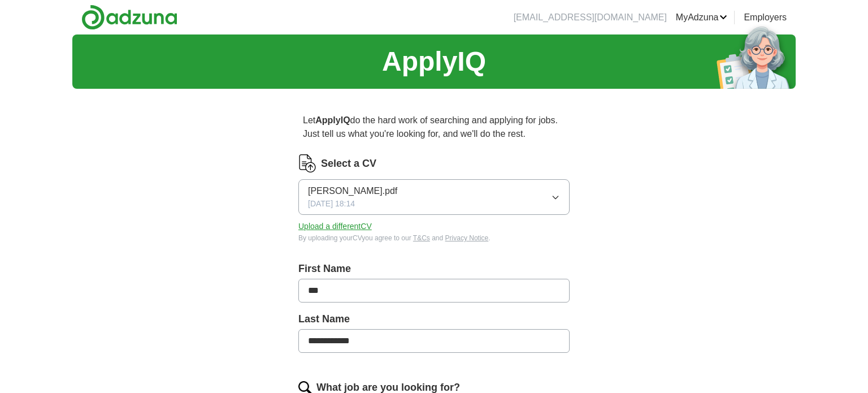  Describe the element at coordinates (421, 238) in the screenshot. I see `a: T&Cs` at that location.